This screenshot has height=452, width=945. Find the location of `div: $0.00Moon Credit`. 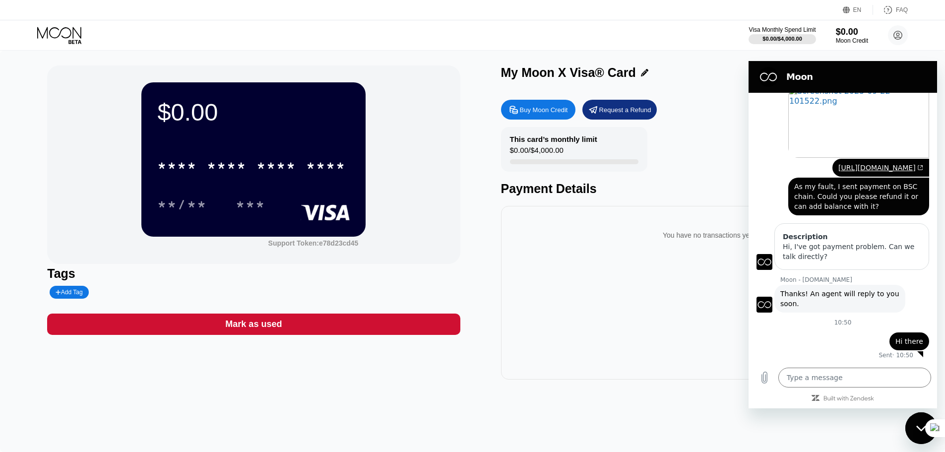

div: $0.00Moon Credit is located at coordinates (851, 35).